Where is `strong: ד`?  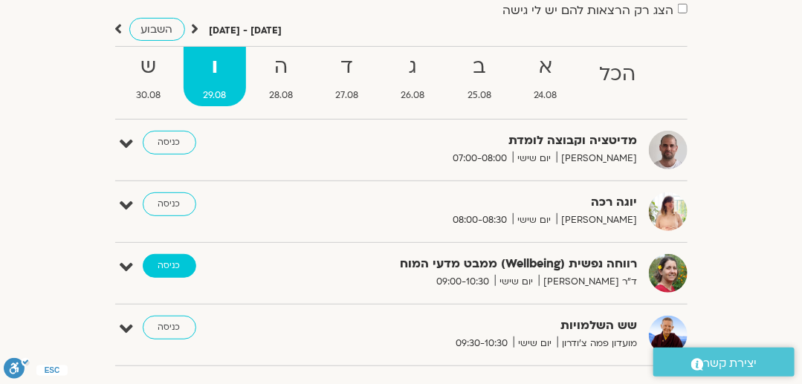
strong: ד is located at coordinates (347, 67).